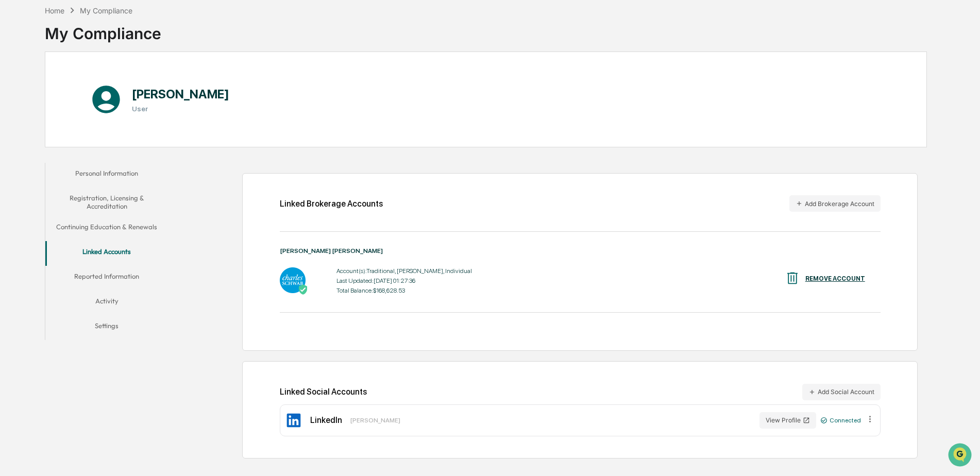 This screenshot has height=476, width=980. I want to click on a: 🖐️Preclearance, so click(38, 135).